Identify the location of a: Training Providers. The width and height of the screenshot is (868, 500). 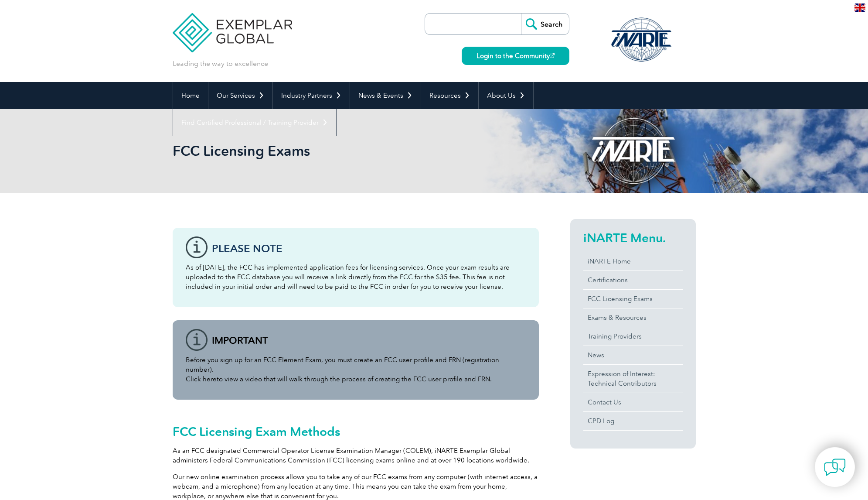
(633, 336).